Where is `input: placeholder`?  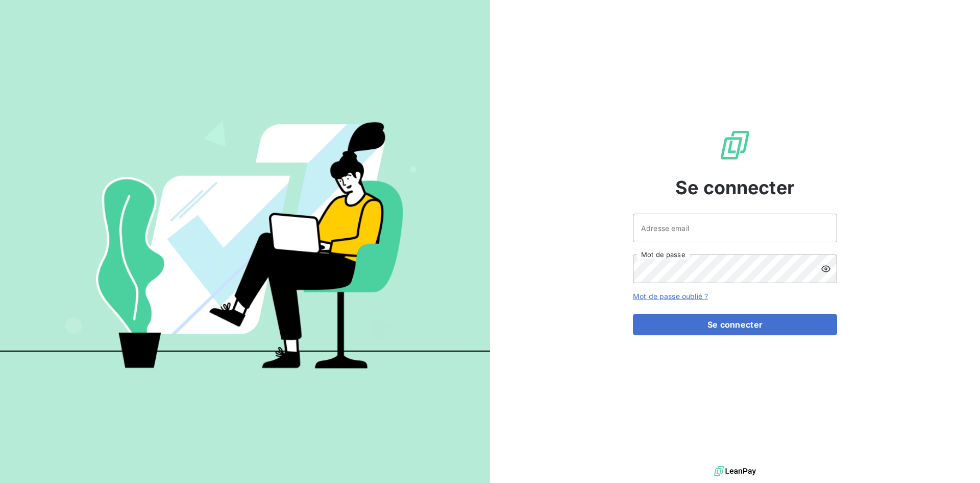 input: placeholder is located at coordinates (735, 228).